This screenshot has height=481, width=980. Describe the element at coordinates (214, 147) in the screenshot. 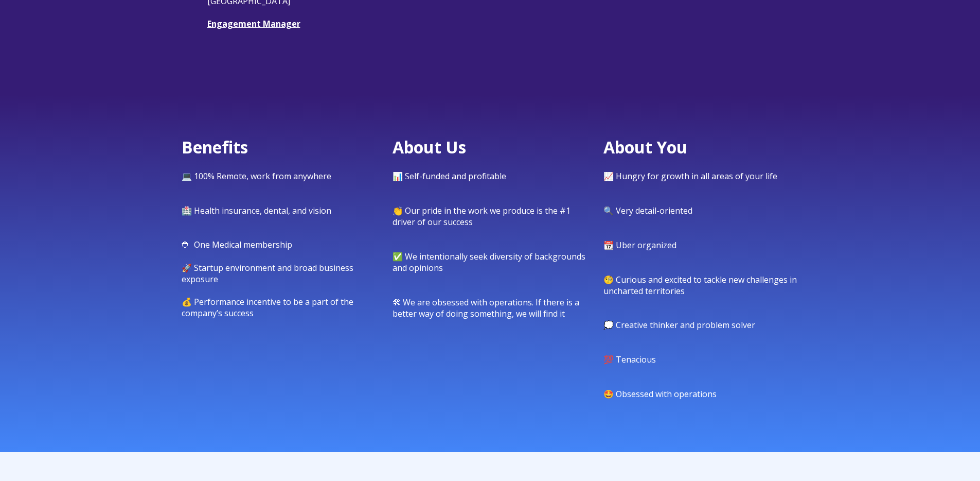

I see `span: Benefits` at that location.